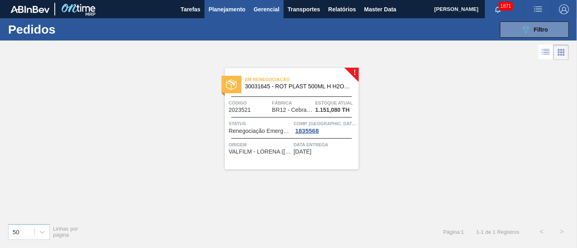 The height and width of the screenshot is (248, 577). I want to click on div: Visão em Cards, so click(561, 52).